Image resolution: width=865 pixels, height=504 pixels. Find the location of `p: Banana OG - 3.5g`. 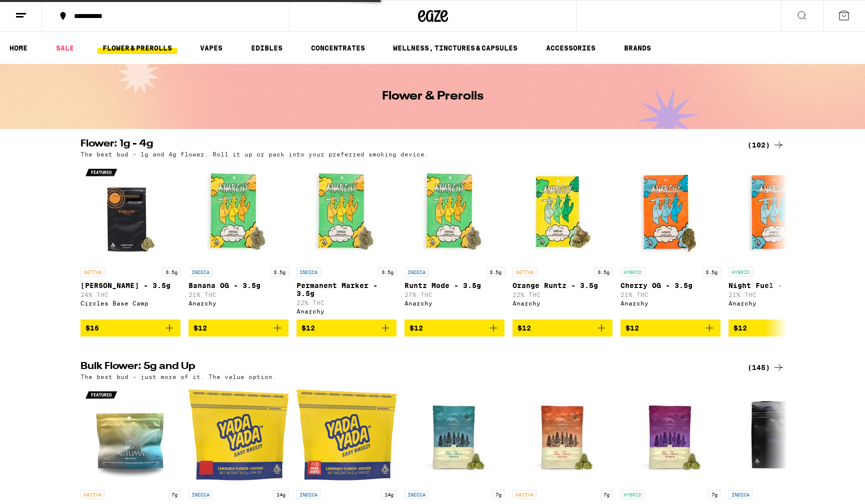

p: Banana OG - 3.5g is located at coordinates (238, 285).